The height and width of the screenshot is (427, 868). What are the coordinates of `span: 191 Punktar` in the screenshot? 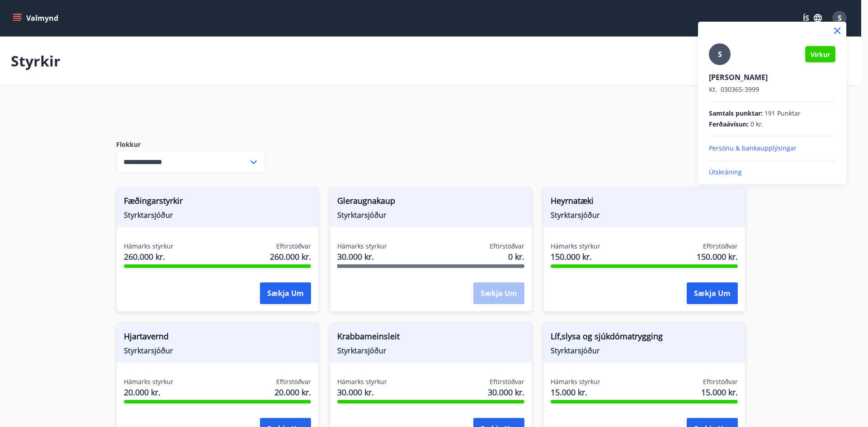 It's located at (783, 113).